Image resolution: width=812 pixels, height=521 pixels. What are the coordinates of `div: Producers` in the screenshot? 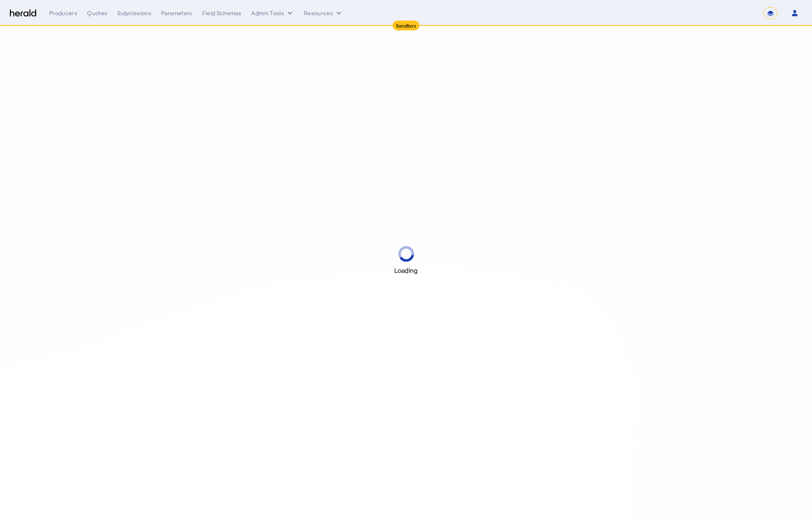 It's located at (63, 13).